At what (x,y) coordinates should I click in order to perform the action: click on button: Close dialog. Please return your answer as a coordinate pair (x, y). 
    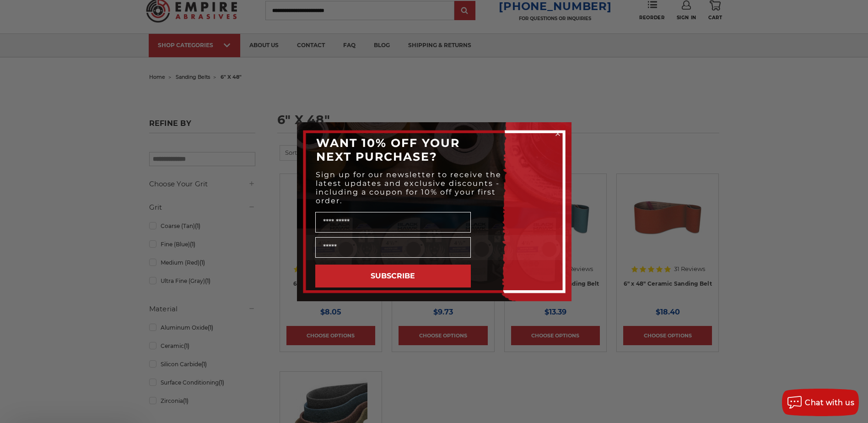
    Looking at the image, I should click on (557, 134).